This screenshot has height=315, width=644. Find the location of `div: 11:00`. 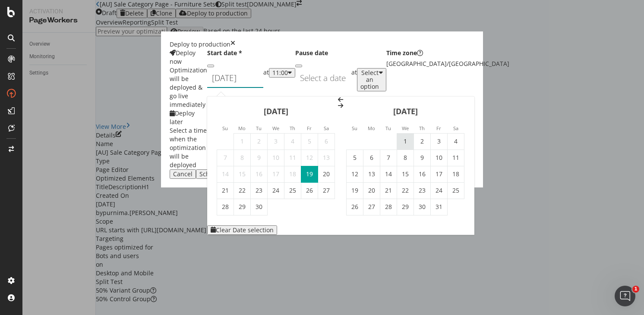

div: 11:00 is located at coordinates (280, 73).